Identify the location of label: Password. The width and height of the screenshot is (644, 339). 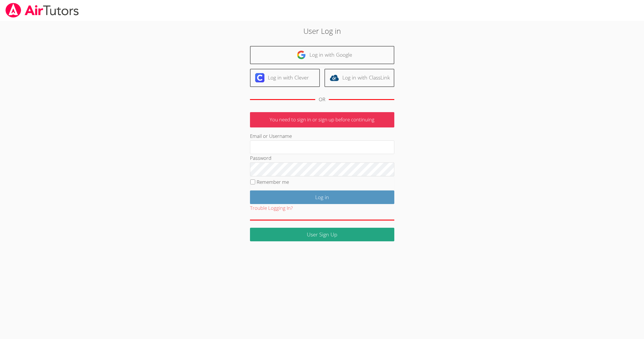
(261, 158).